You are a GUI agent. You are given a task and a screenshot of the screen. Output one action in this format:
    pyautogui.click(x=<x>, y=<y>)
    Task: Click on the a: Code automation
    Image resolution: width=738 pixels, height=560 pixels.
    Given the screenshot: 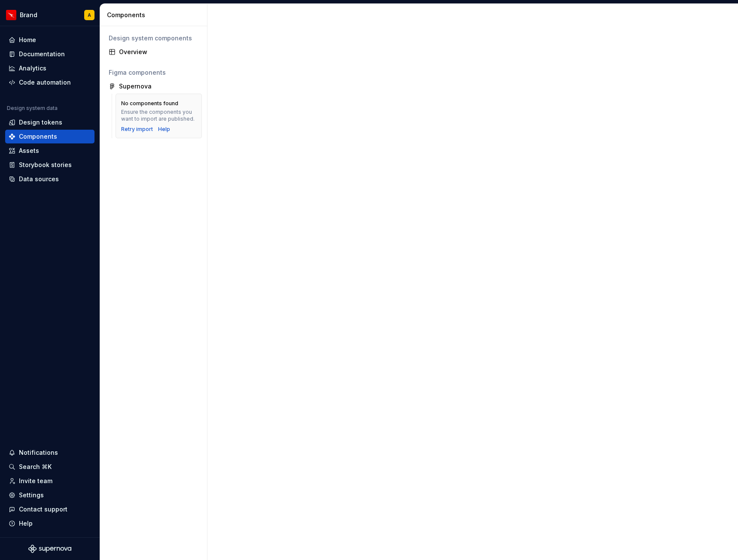 What is the action you would take?
    pyautogui.click(x=50, y=83)
    